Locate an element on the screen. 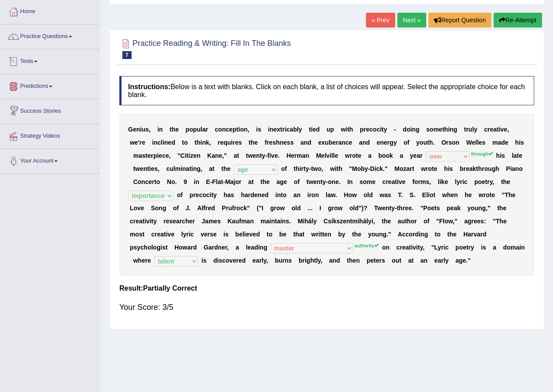 The image size is (553, 392). a: Your Account is located at coordinates (50, 160).